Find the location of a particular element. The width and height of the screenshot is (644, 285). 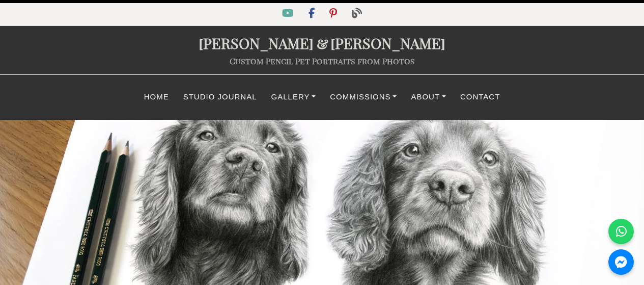

a: Studio Journal is located at coordinates (220, 96).